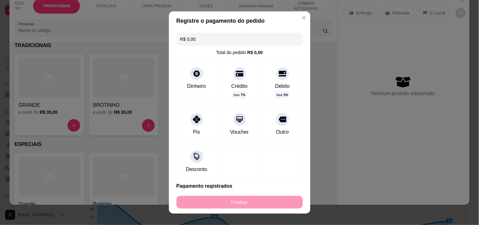 Image resolution: width=479 pixels, height=225 pixels. I want to click on div: Voucher, so click(239, 132).